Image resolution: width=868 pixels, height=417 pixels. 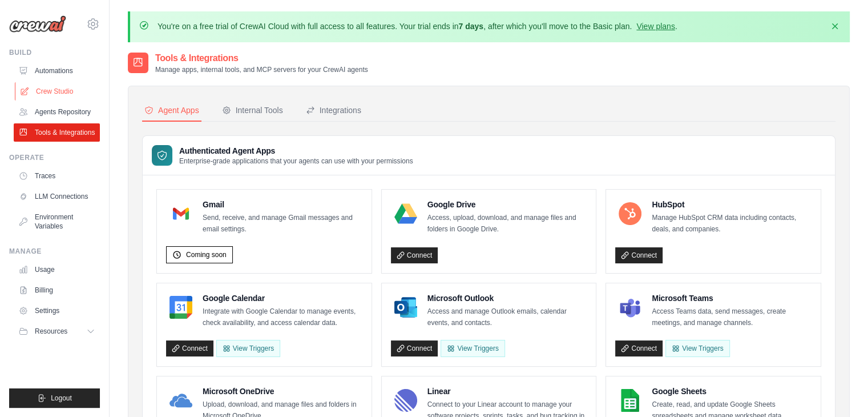 What do you see at coordinates (296, 161) in the screenshot?
I see `p: Enterprise-grade applications that your agents can use with your permissions` at bounding box center [296, 161].